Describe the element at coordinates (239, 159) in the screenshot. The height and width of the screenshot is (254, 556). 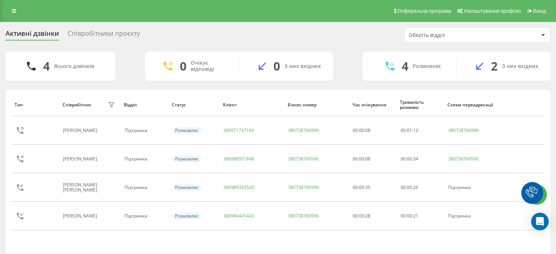
I see `a: 380988551848` at that location.